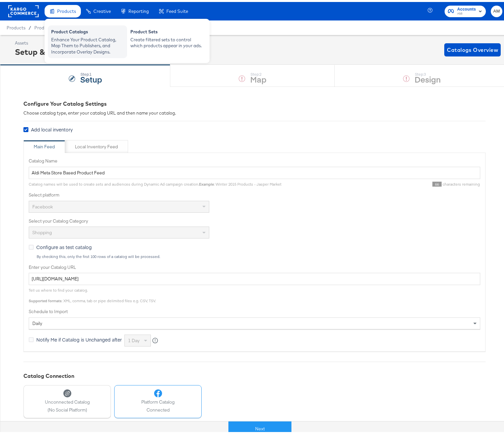 Image resolution: width=504 pixels, height=434 pixels. What do you see at coordinates (52, 26) in the screenshot?
I see `a: Product Catalogs` at bounding box center [52, 26].